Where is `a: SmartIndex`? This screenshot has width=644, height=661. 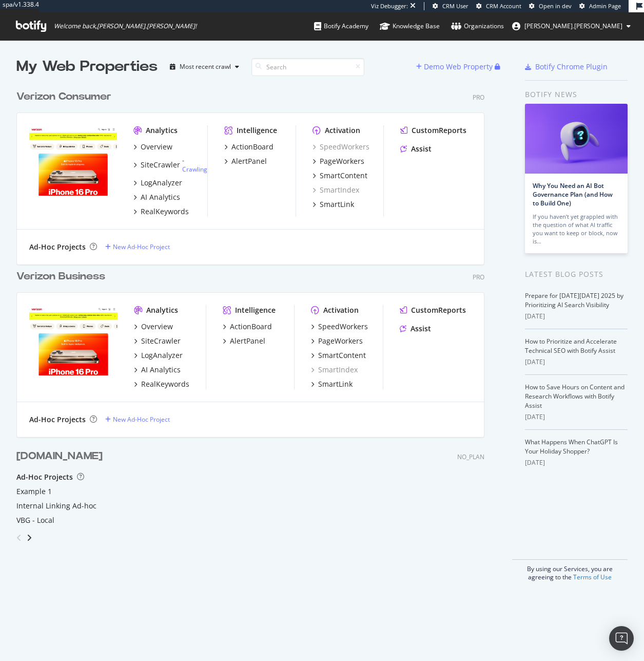
a: SmartIndex is located at coordinates (334, 370).